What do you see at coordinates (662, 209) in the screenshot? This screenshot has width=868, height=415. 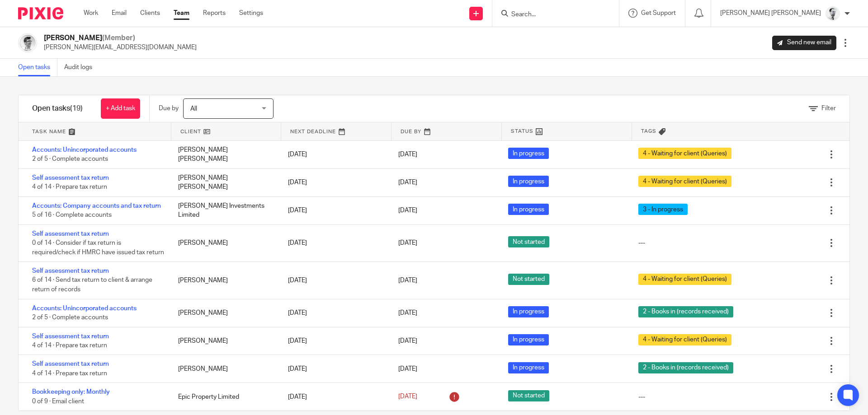 I see `span: 3 - In progress` at bounding box center [662, 209].